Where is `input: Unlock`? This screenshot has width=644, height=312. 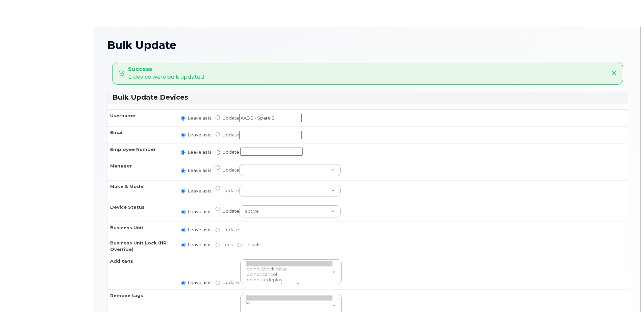 input: Unlock is located at coordinates (239, 244).